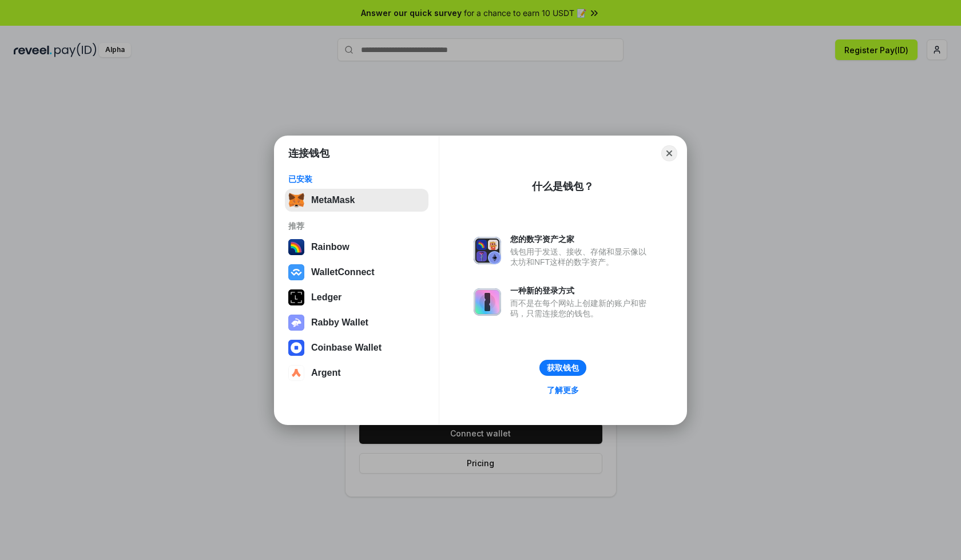 The image size is (961, 560). Describe the element at coordinates (326, 297) in the screenshot. I see `div: Ledger` at that location.